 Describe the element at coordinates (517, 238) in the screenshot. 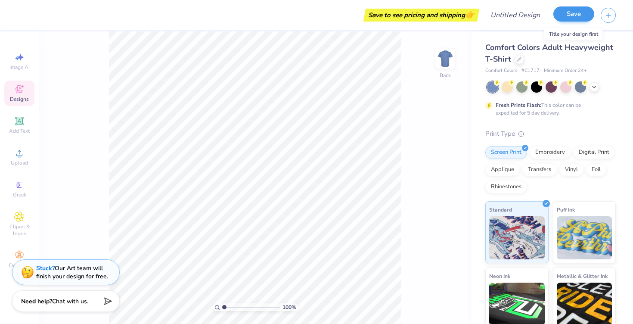

I see `img: Standard` at that location.